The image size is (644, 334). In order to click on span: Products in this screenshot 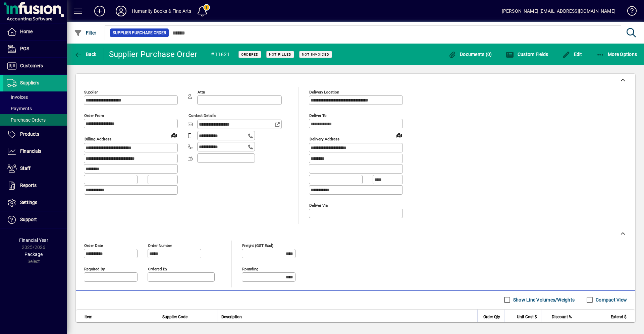, I will do `click(30, 134)`.